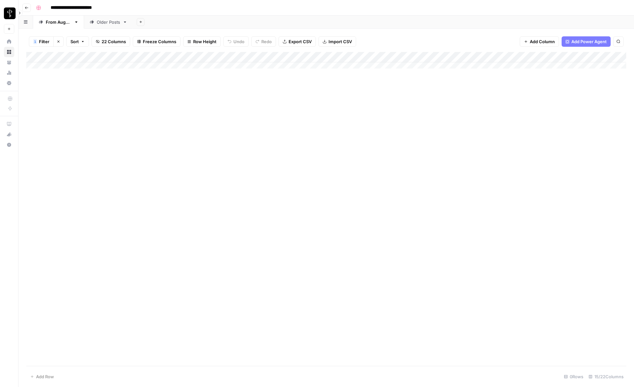  What do you see at coordinates (9, 73) in the screenshot?
I see `a: Usage` at bounding box center [9, 73].